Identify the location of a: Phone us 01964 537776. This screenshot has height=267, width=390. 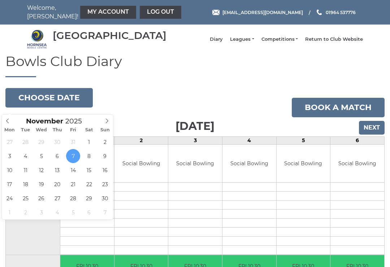
(336, 12).